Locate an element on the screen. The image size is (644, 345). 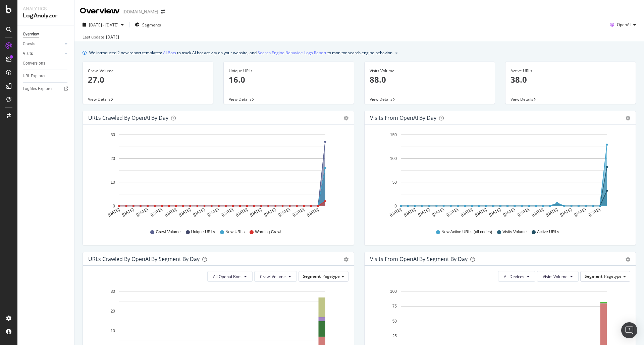
div: Visits Volume is located at coordinates (430, 71).